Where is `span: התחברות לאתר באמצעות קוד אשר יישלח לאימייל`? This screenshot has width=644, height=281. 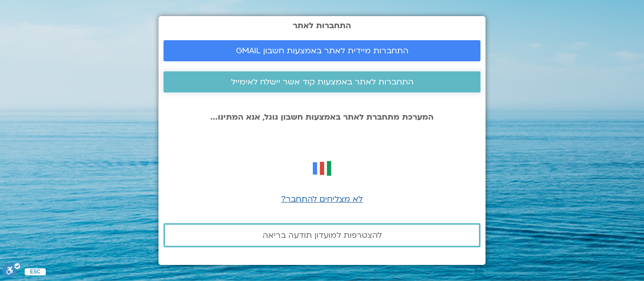 span: התחברות לאתר באמצעות קוד אשר יישלח לאימייל is located at coordinates (322, 82).